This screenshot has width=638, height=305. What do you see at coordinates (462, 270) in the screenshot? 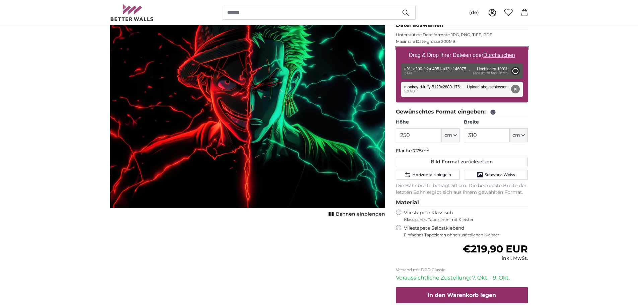
I see `p: Versand mit DPD Classic` at bounding box center [462, 270].